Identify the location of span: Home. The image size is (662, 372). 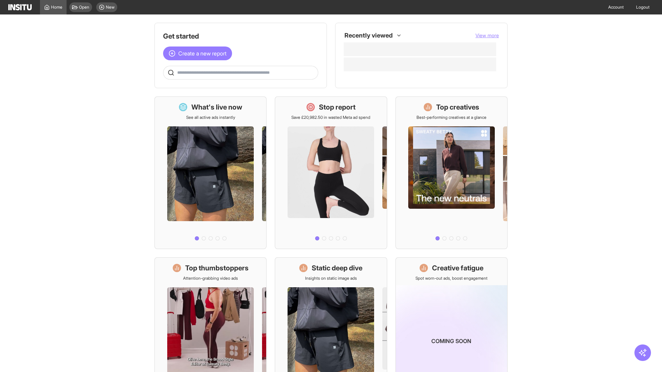
(57, 7).